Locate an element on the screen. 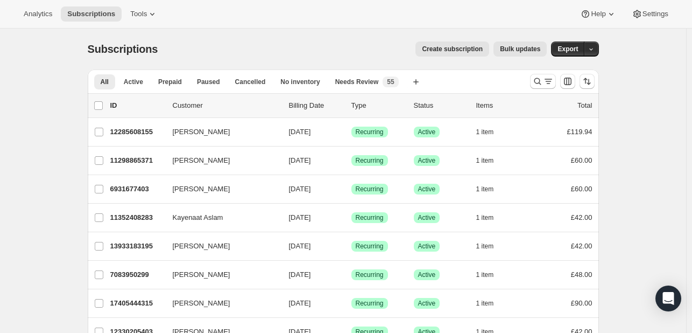 The image size is (692, 333). span: Kayenaat Aslam is located at coordinates (198, 217).